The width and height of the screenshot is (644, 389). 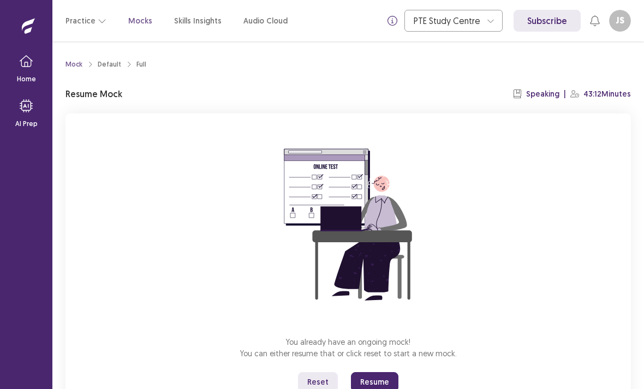 What do you see at coordinates (109, 64) in the screenshot?
I see `div: Default` at bounding box center [109, 64].